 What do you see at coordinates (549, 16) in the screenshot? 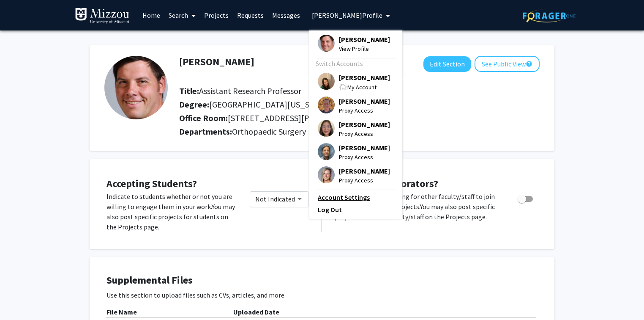
I see `img: ForagerOne Logo` at bounding box center [549, 16].